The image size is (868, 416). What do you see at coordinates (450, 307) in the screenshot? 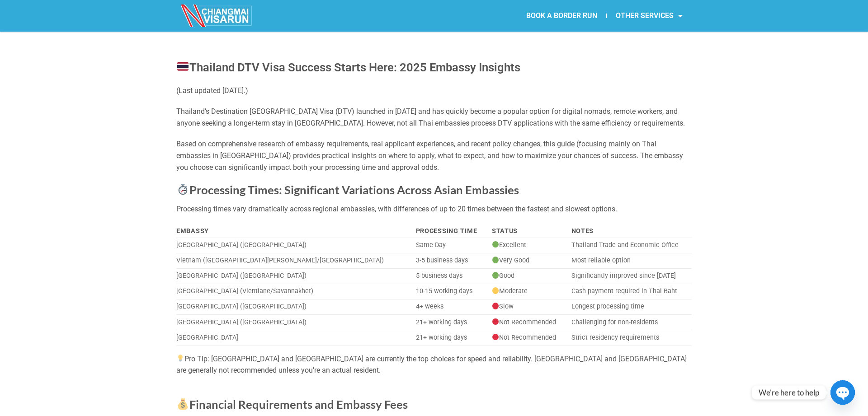
I see `td: 4+ weeks` at bounding box center [450, 307].